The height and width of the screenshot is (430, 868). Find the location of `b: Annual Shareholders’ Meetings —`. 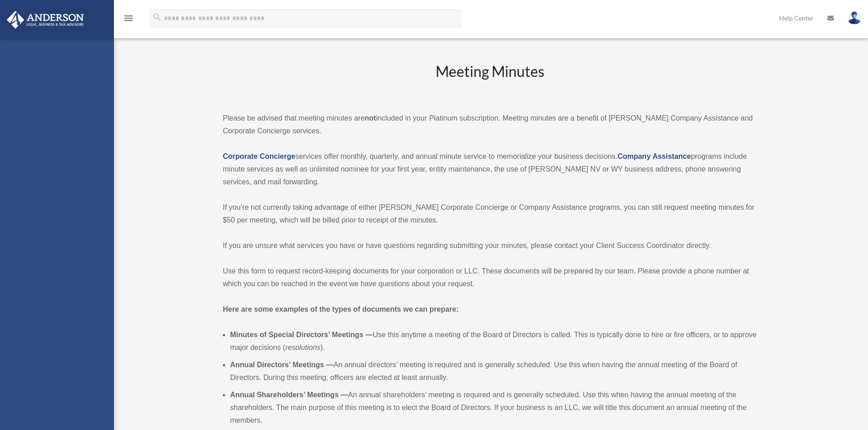

b: Annual Shareholders’ Meetings — is located at coordinates (289, 395).